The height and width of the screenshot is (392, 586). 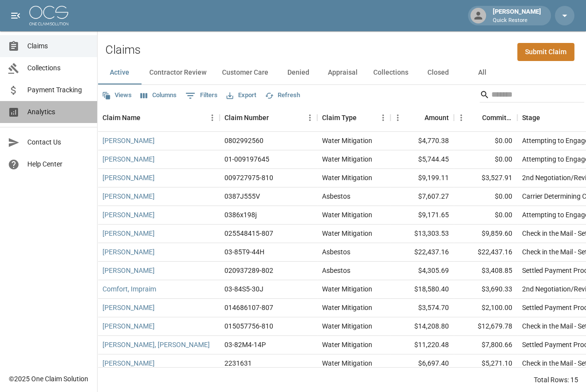 I want to click on button: Collections, so click(x=391, y=72).